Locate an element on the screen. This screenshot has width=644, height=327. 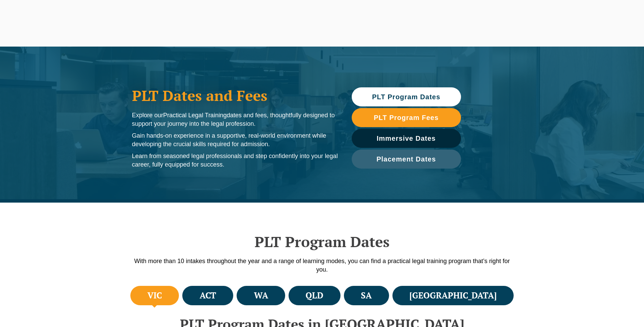
p: With more than 10 intakes throughout the year and a range of learning modes, you can find a pract... is located at coordinates (322, 265).